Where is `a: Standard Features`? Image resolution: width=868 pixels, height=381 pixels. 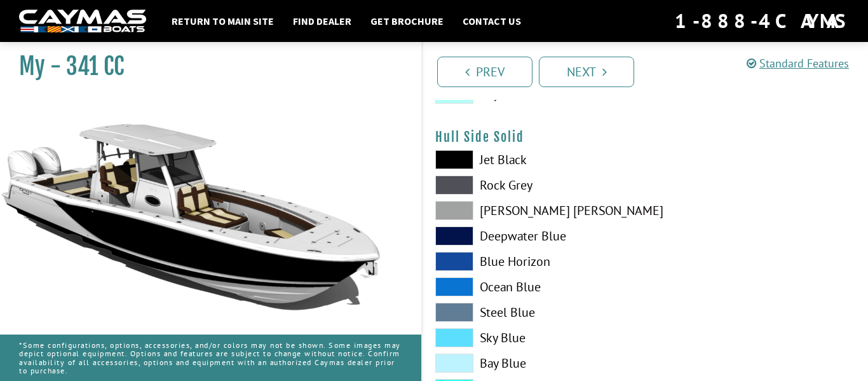 a: Standard Features is located at coordinates (798, 63).